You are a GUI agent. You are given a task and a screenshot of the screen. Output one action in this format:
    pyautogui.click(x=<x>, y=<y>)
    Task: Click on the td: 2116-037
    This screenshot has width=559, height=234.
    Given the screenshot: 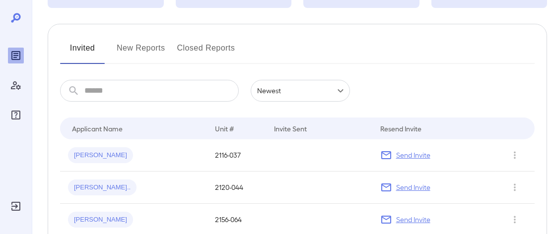 What is the action you would take?
    pyautogui.click(x=237, y=155)
    